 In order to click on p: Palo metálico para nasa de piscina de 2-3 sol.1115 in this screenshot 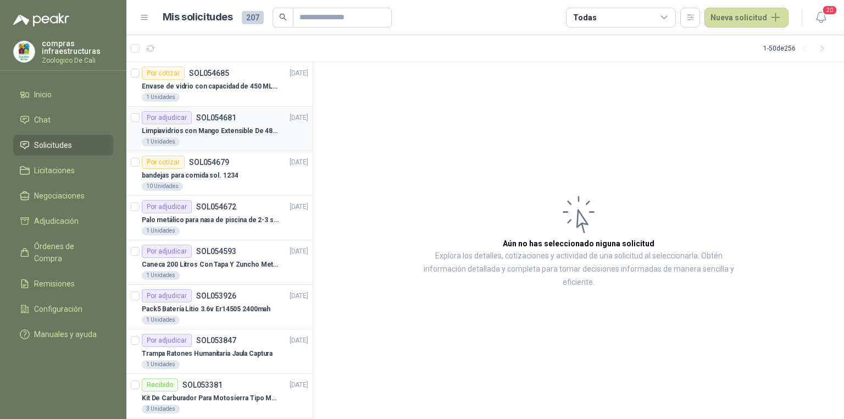, I will do `click(210, 220)`.